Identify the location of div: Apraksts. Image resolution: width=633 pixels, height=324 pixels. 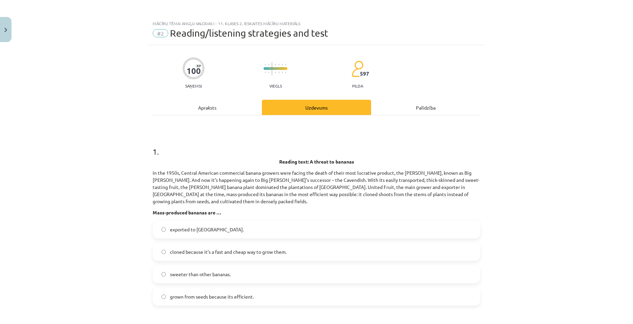
(207, 107).